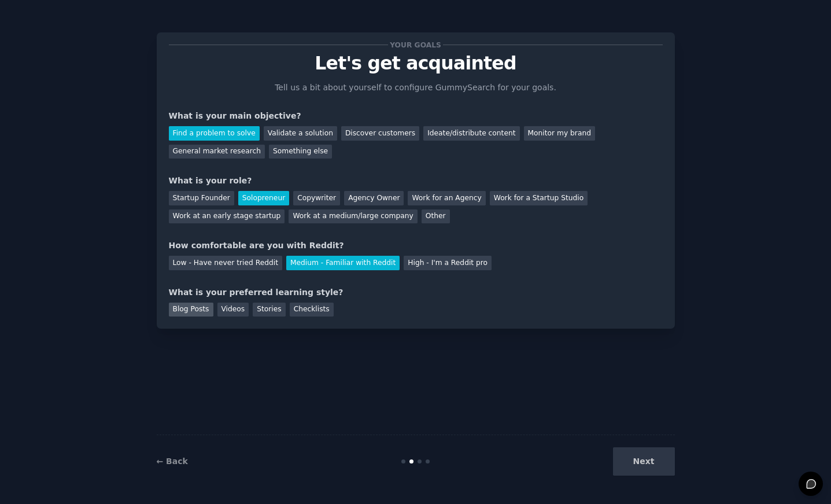 This screenshot has width=831, height=504. What do you see at coordinates (217, 152) in the screenshot?
I see `div: General market research` at bounding box center [217, 152].